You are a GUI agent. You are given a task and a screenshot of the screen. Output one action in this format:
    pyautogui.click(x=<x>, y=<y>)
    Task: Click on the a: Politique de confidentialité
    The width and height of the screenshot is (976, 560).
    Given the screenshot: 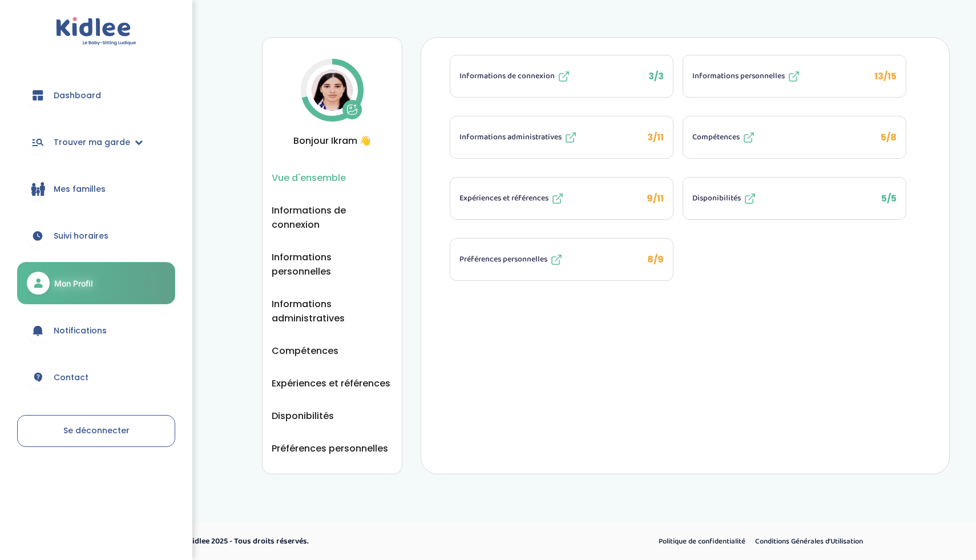 What is the action you would take?
    pyautogui.click(x=702, y=541)
    